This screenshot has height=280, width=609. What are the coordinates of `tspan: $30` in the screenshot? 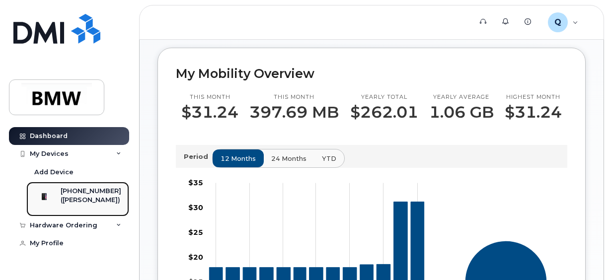 It's located at (196, 208).